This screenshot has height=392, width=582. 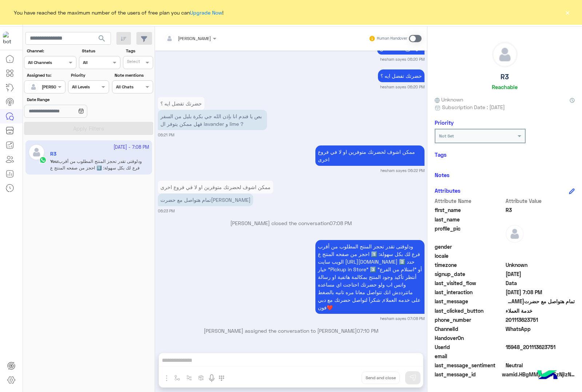 I want to click on span: ChannelId, so click(x=469, y=329).